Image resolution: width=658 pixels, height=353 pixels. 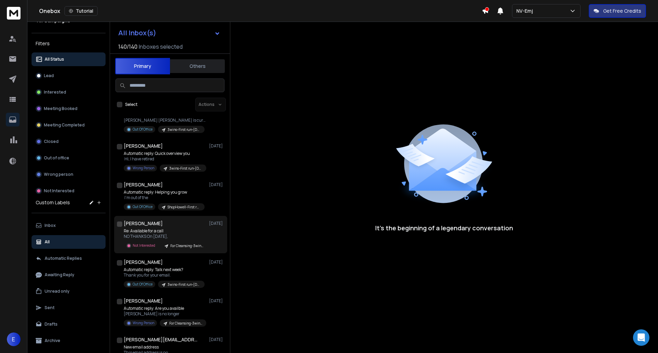 What do you see at coordinates (169, 33) in the screenshot?
I see `button: All Inbox(s)` at bounding box center [169, 33].